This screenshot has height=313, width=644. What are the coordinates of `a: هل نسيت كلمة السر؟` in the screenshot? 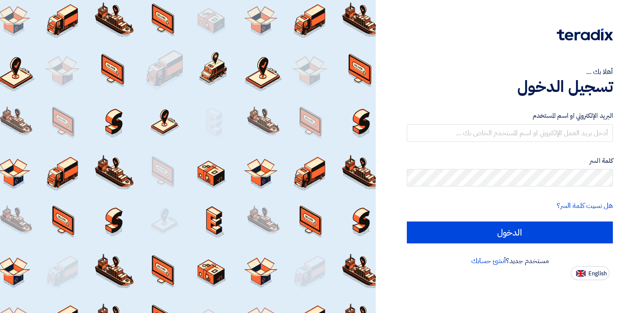 It's located at (585, 206).